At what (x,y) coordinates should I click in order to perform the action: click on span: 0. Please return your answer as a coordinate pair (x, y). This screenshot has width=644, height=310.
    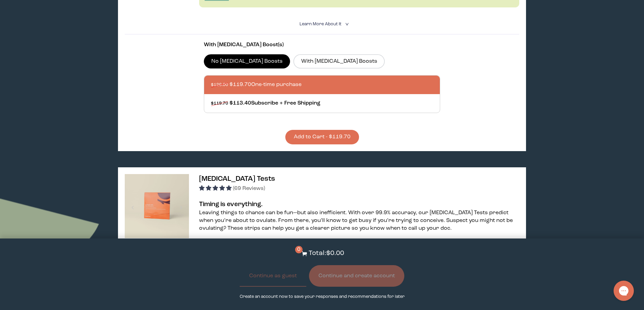
    Looking at the image, I should click on (299, 250).